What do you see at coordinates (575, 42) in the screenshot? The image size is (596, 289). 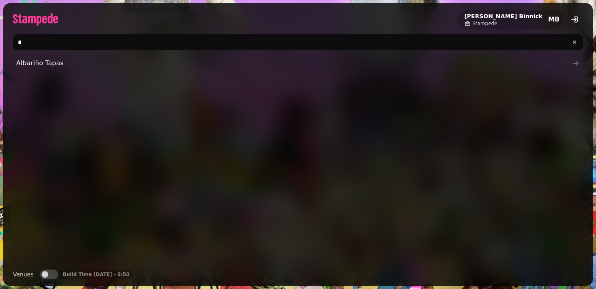 I see `button: clear` at bounding box center [575, 42].